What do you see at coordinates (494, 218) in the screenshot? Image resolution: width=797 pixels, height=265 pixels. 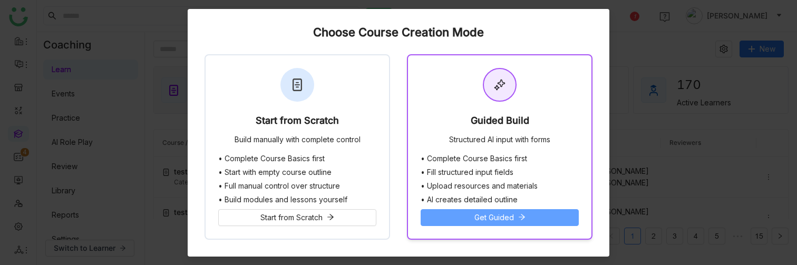 I see `span: Get Guided` at bounding box center [494, 218].